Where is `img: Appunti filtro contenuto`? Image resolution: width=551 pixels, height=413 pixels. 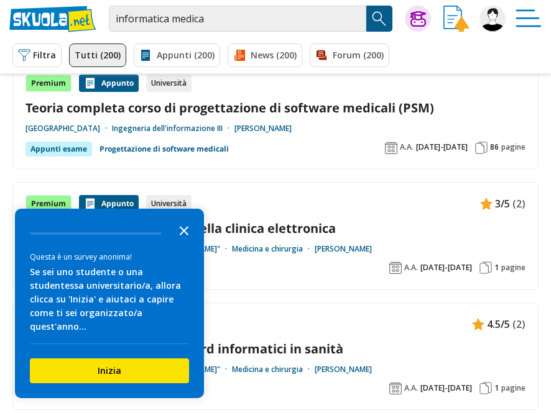
img: Appunti filtro contenuto is located at coordinates (145, 55).